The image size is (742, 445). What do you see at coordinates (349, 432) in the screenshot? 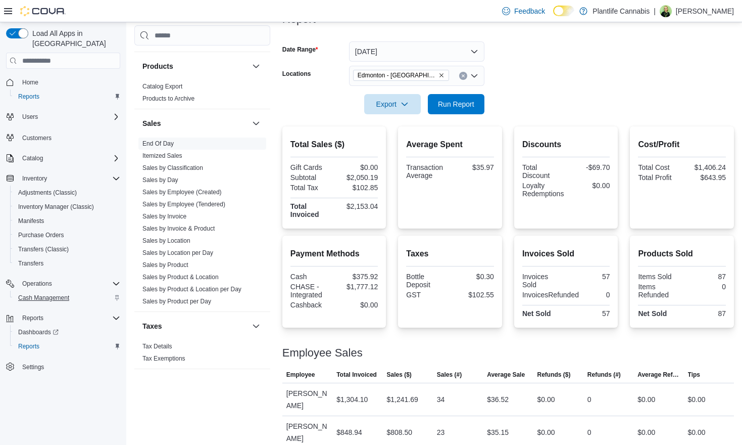
I see `div: $848.94` at bounding box center [349, 432].